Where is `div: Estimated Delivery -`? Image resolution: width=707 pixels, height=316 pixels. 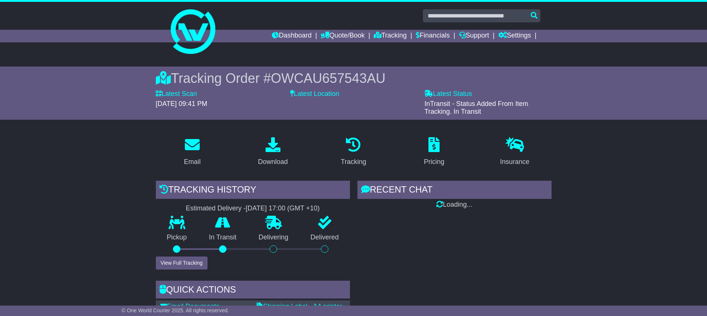 div: Estimated Delivery - is located at coordinates (253, 209).